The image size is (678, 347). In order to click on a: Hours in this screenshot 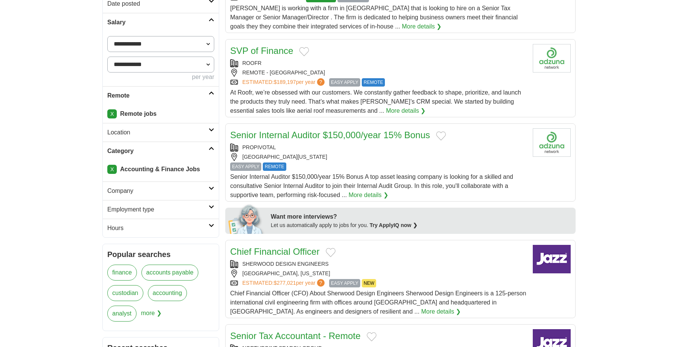, I will do `click(161, 228)`.